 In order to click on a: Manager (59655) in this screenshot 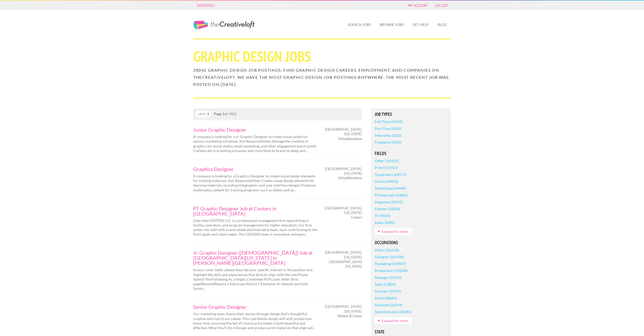, I will do `click(388, 277)`.